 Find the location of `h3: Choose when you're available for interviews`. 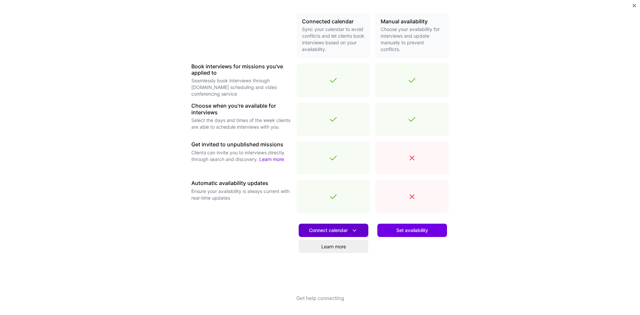

h3: Choose when you're available for interviews is located at coordinates (241, 109).